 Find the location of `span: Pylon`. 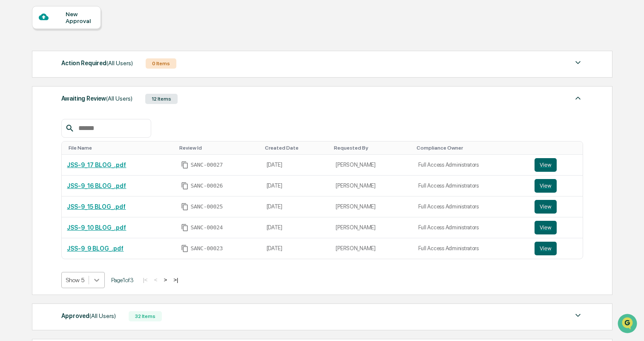

span: Pylon is located at coordinates (94, 147).